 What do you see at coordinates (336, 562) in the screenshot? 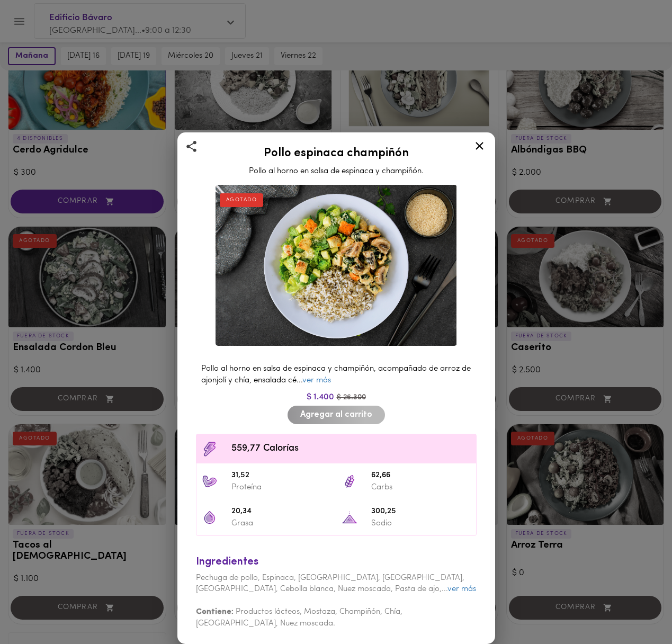
I see `div: Ingredientes` at bounding box center [336, 562].